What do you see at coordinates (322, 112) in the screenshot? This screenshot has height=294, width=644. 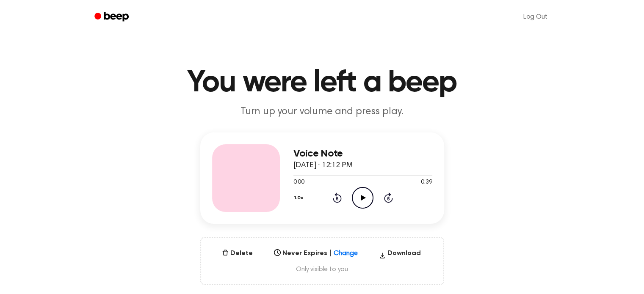 I see `p: Turn up your volume and press play.` at bounding box center [322, 112].